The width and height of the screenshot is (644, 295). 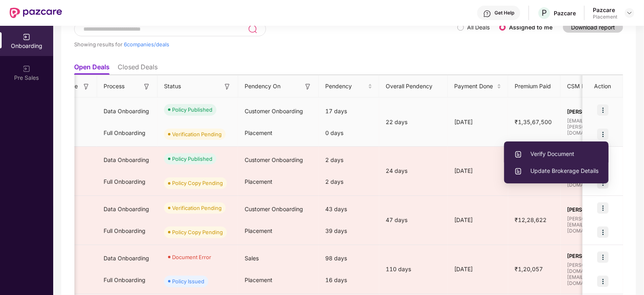 What do you see at coordinates (252, 258) in the screenshot?
I see `span: Sales` at bounding box center [252, 258].